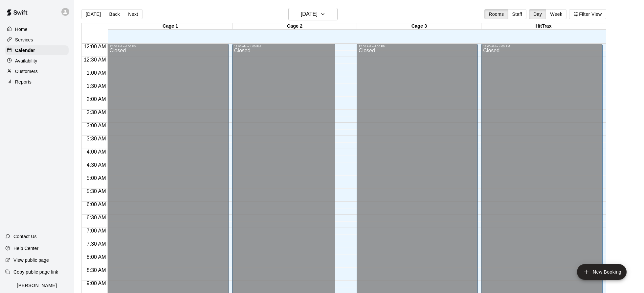 The height and width of the screenshot is (293, 644). What do you see at coordinates (295, 27) in the screenshot?
I see `div: Cage 2` at bounding box center [295, 27].